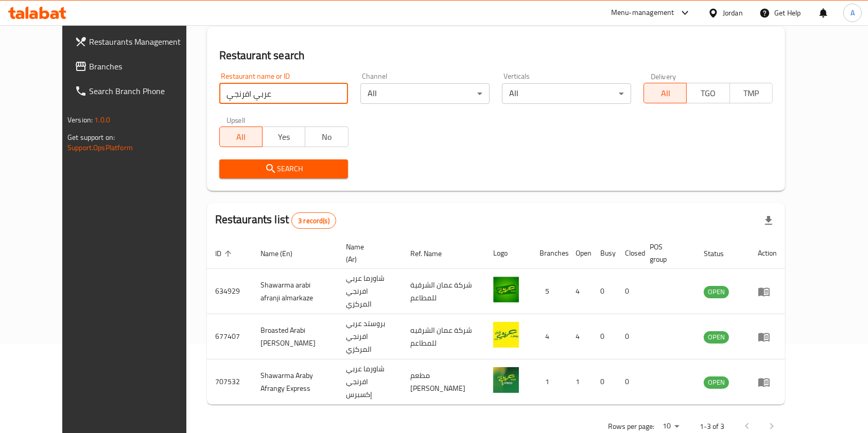 The image size is (868, 433). What do you see at coordinates (508, 253) in the screenshot?
I see `th: Logo` at bounding box center [508, 253].